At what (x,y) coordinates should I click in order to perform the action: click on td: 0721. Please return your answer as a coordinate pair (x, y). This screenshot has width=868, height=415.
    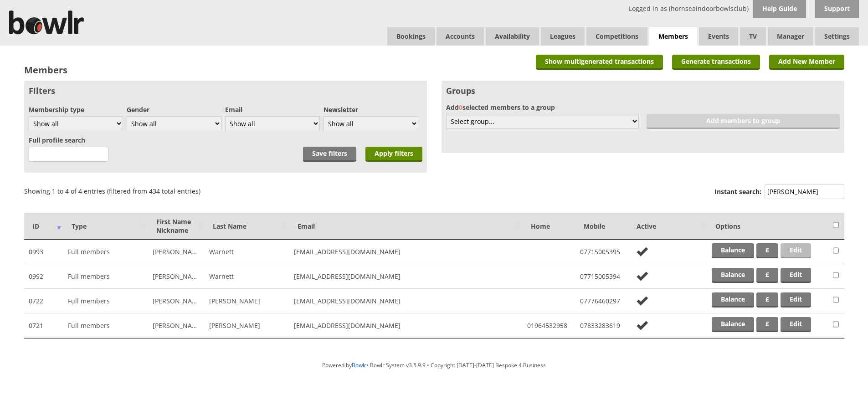
    Looking at the image, I should click on (44, 326).